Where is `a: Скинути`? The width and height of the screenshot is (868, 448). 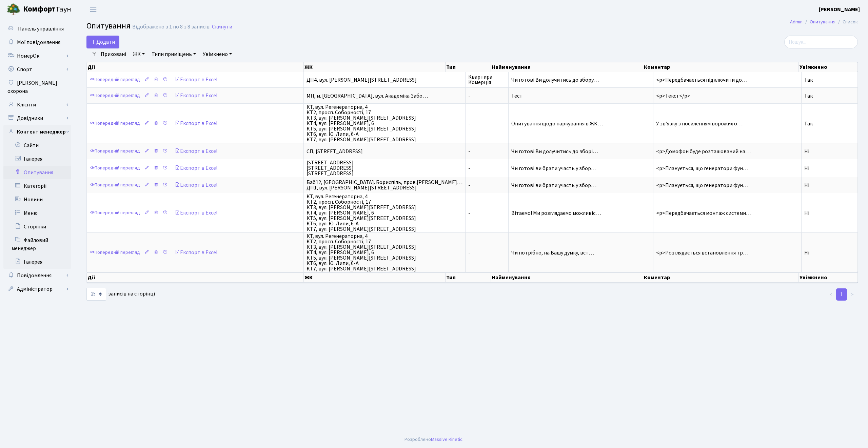
a: Скинути is located at coordinates (222, 27).